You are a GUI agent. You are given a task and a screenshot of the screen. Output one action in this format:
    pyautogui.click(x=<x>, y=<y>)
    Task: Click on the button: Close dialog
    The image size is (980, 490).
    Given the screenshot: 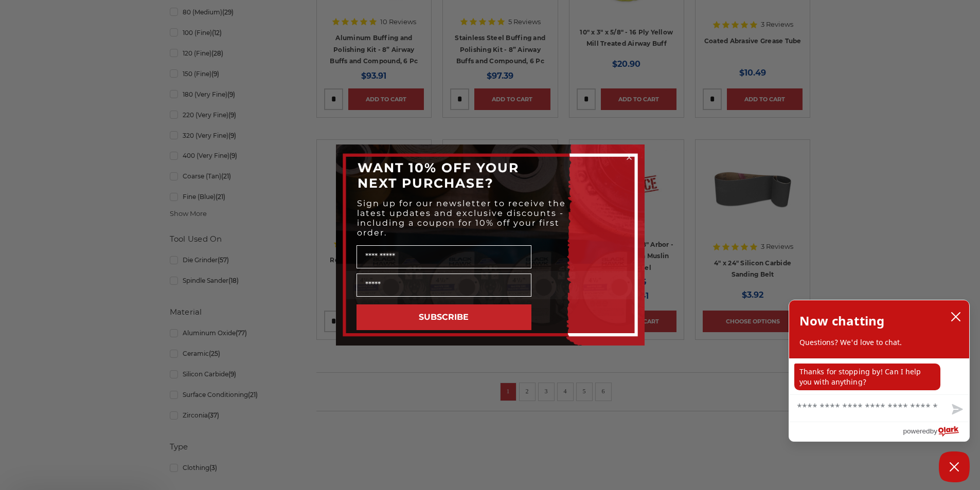 What is the action you would take?
    pyautogui.click(x=629, y=157)
    